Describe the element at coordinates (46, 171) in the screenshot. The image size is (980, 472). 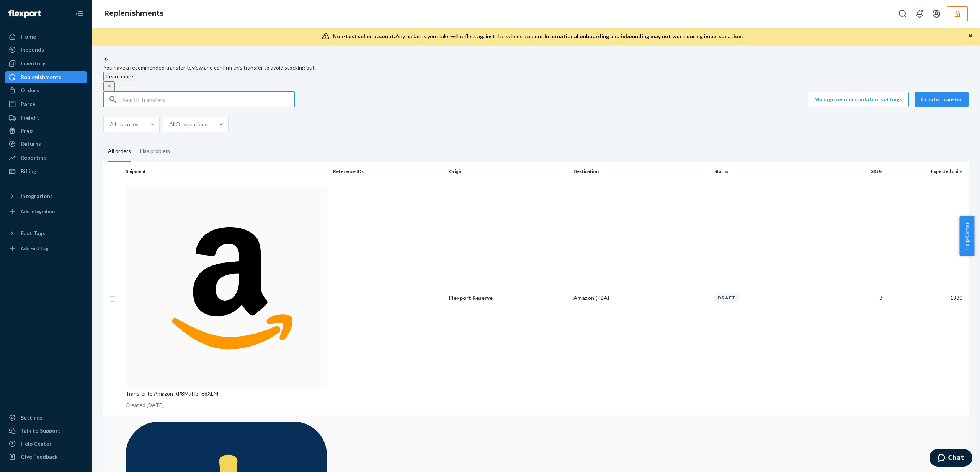
I see `a: Billing` at that location.